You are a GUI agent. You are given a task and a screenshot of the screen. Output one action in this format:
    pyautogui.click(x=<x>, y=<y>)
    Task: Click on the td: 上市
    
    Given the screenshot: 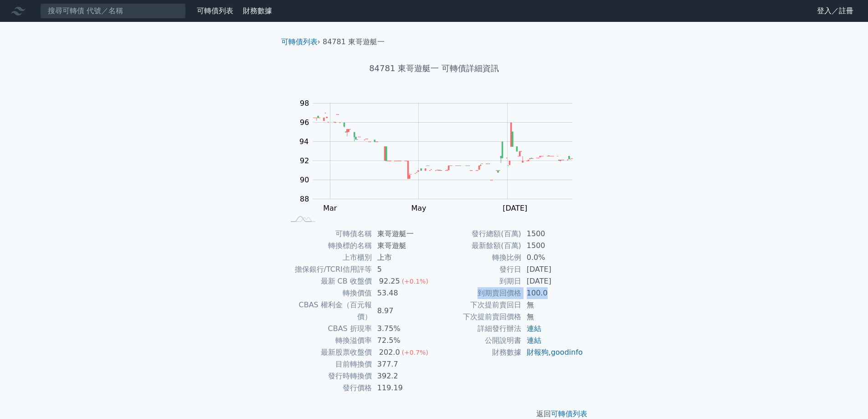 What is the action you would take?
    pyautogui.click(x=403, y=258)
    